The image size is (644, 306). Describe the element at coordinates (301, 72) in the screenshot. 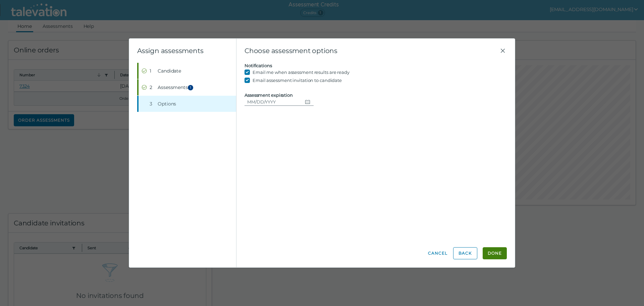

I see `label: Email me when assessment results are ready` at that location.